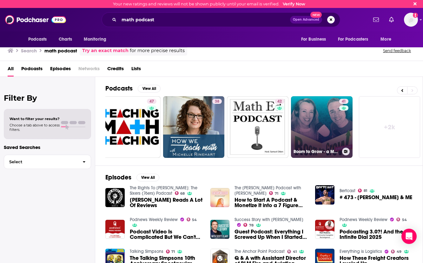 The width and height of the screenshot is (423, 263). What do you see at coordinates (47, 162) in the screenshot?
I see `button: Select` at bounding box center [47, 162].